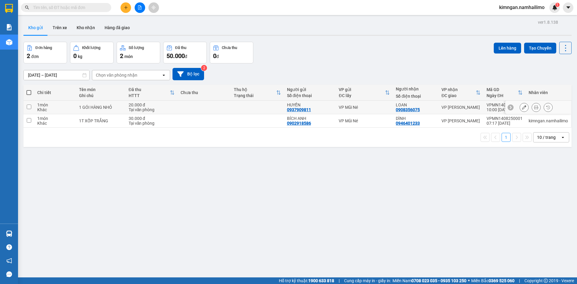 The width and height of the screenshot is (577, 284). What do you see at coordinates (548, 92) in the screenshot?
I see `div: Nhân viên` at bounding box center [548, 92].